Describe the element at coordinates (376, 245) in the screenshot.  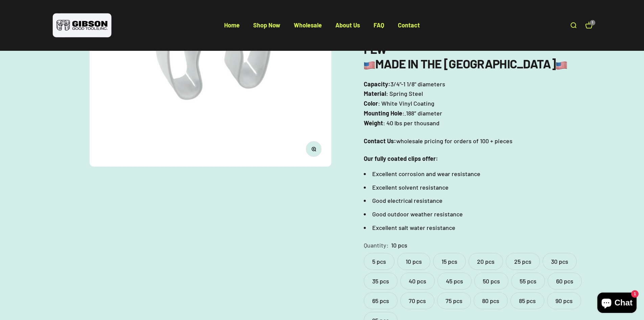
I see `legend: Quantity:` at that location.